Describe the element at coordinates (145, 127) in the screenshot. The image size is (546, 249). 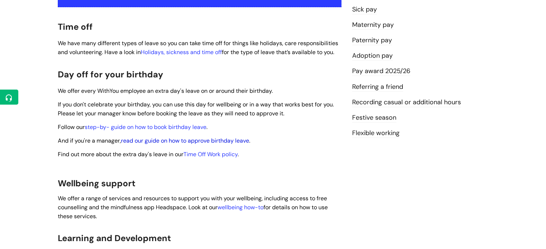
I see `a: step-by- guide on how to book birthday leave` at that location.